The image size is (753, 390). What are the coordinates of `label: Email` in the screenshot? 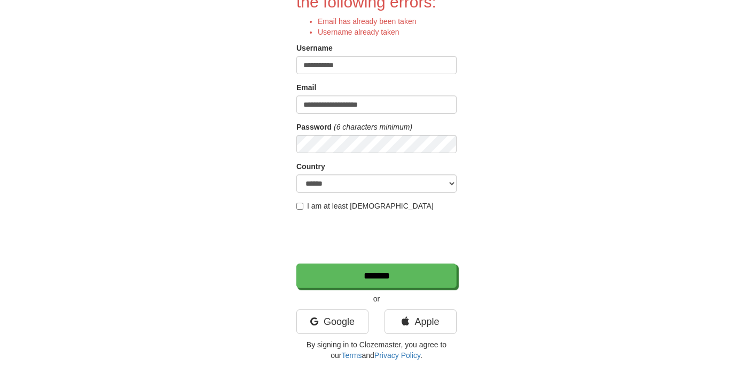 It's located at (306, 88).